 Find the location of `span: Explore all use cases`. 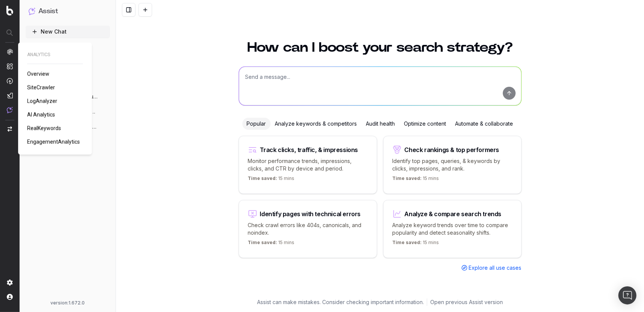

span: Explore all use cases is located at coordinates (495, 268).